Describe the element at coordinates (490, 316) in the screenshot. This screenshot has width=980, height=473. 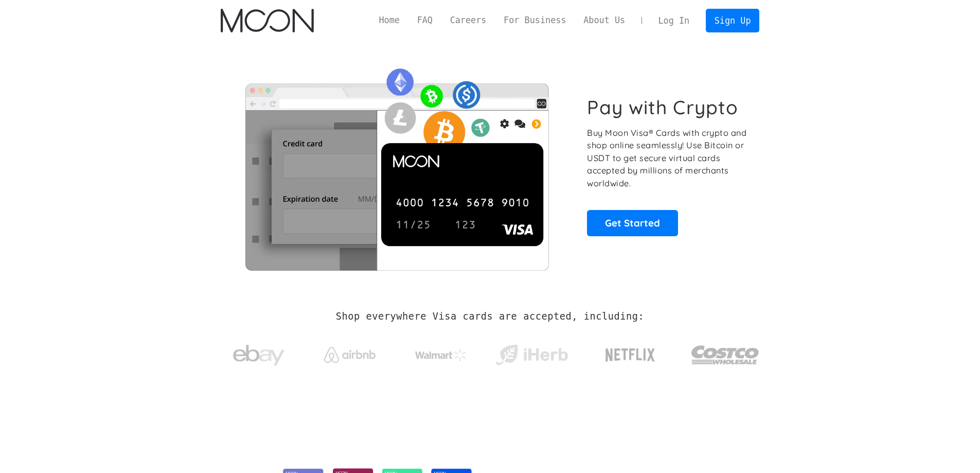
I see `h2: Shop everywhere Visa cards are accepted, including:` at that location.